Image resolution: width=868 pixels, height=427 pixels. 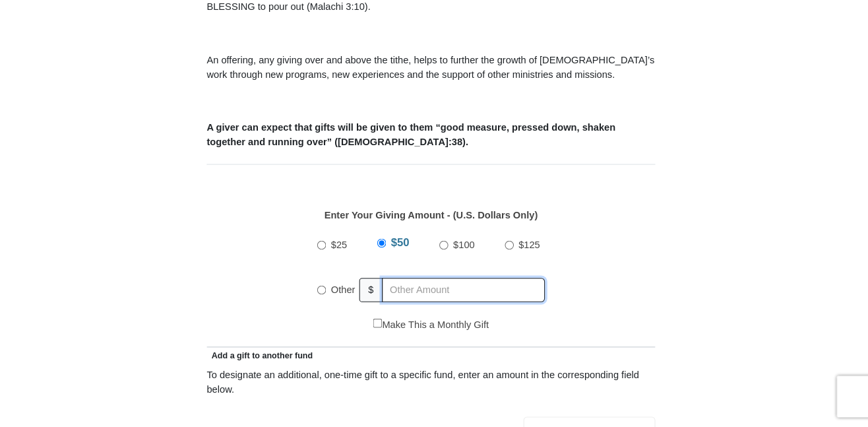 What do you see at coordinates (434, 384) in the screenshot?
I see `div: To designate an additional, one-time gift to a specific fund, enter an amount in the correspondin...` at bounding box center [434, 384].